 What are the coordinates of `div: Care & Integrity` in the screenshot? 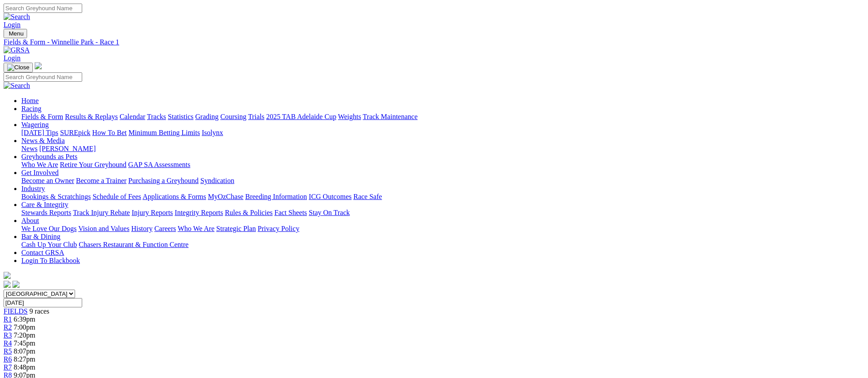 It's located at (443, 213).